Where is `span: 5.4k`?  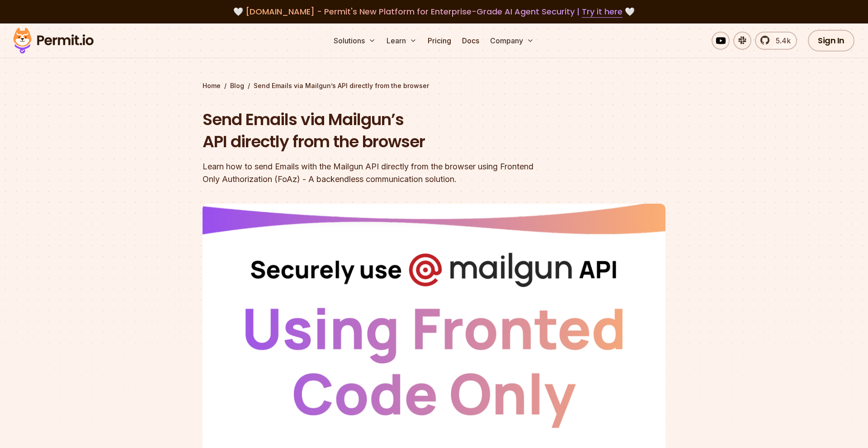
span: 5.4k is located at coordinates (780, 40).